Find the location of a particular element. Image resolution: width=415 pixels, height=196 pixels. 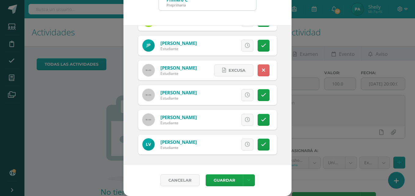

a: Cancelar is located at coordinates (180, 180).